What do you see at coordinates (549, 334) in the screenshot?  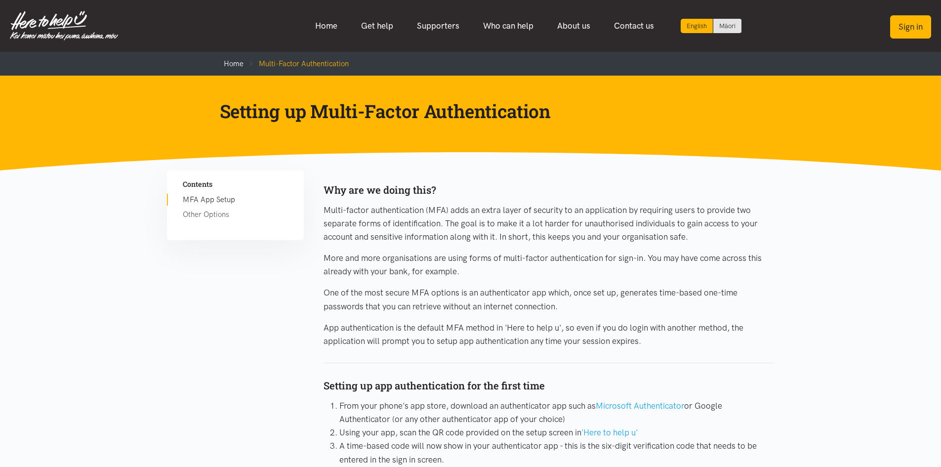 I see `p: App authentication is the default MFA method in 'Here to help u', so even if you do login with an...` at bounding box center [549, 334].